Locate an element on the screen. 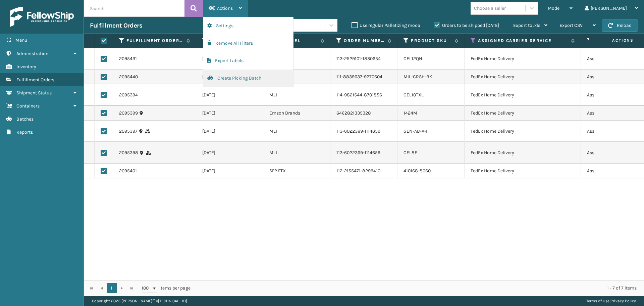 Image resolution: width=644 pixels, height=306 pixels. a: CEL12QN is located at coordinates (413, 58).